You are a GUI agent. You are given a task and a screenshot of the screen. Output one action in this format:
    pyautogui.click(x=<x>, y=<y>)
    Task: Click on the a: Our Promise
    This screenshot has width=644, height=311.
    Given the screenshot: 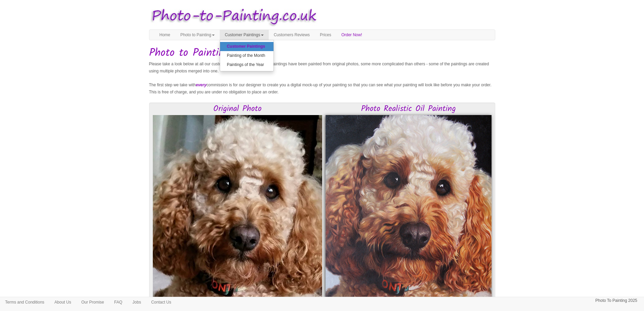 What is the action you would take?
    pyautogui.click(x=92, y=302)
    